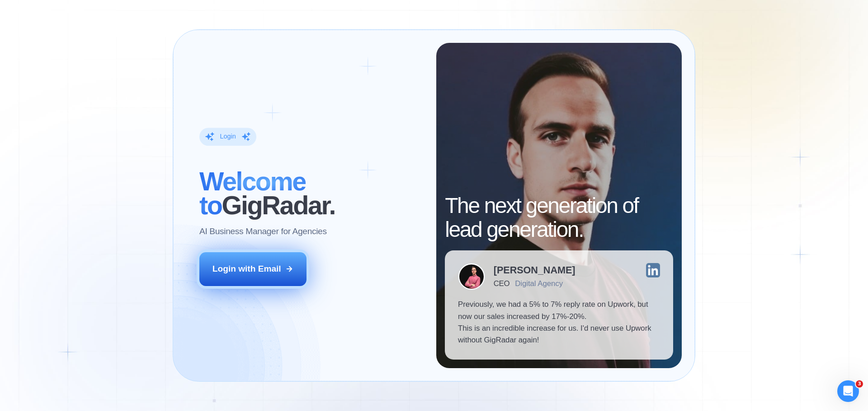 This screenshot has width=868, height=411. Describe the element at coordinates (558, 323) in the screenshot. I see `p: Previously, we had a 5% to 7% reply rate on Upwork, but now our sales increased by 17%-20%. This ...` at that location.